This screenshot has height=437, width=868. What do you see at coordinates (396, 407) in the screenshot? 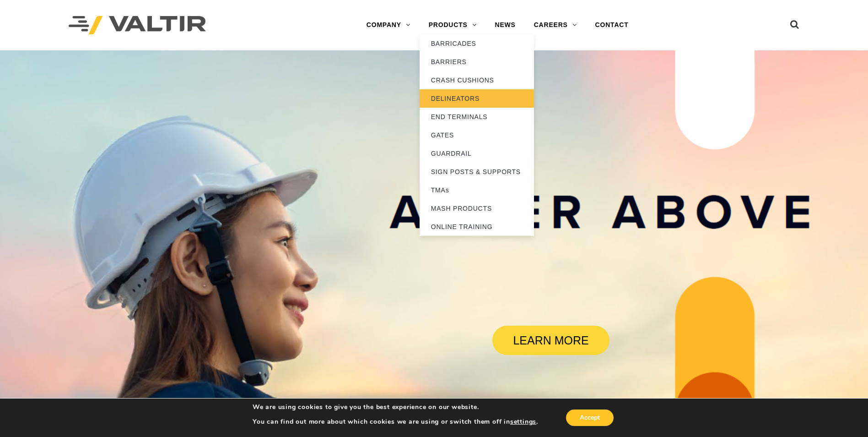
I see `p: We are using cookies to give you the best experience on our website.` at bounding box center [396, 407].